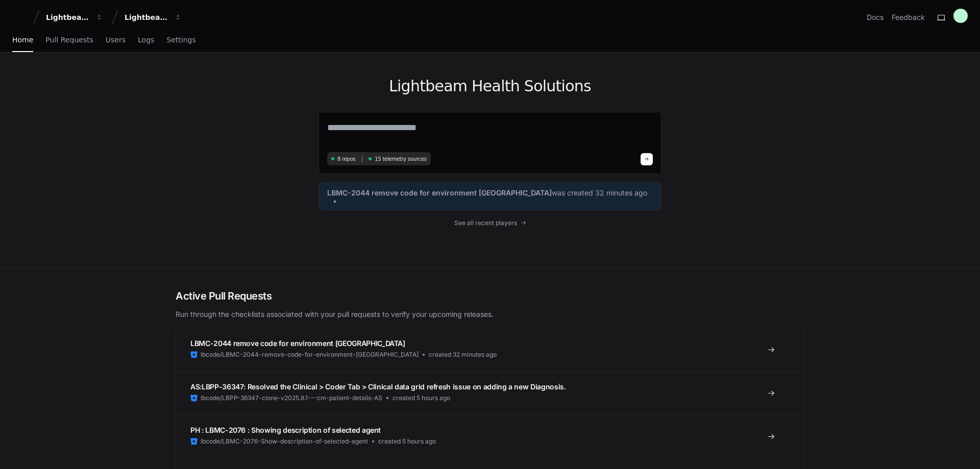 The image size is (980, 469). I want to click on span: Pull Requests, so click(69, 40).